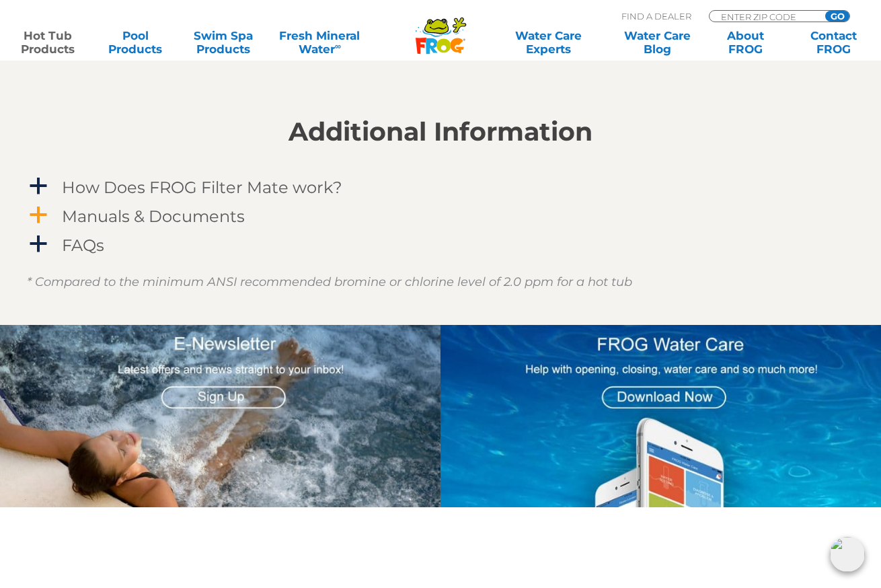  Describe the element at coordinates (136, 42) in the screenshot. I see `a: PoolProducts` at that location.